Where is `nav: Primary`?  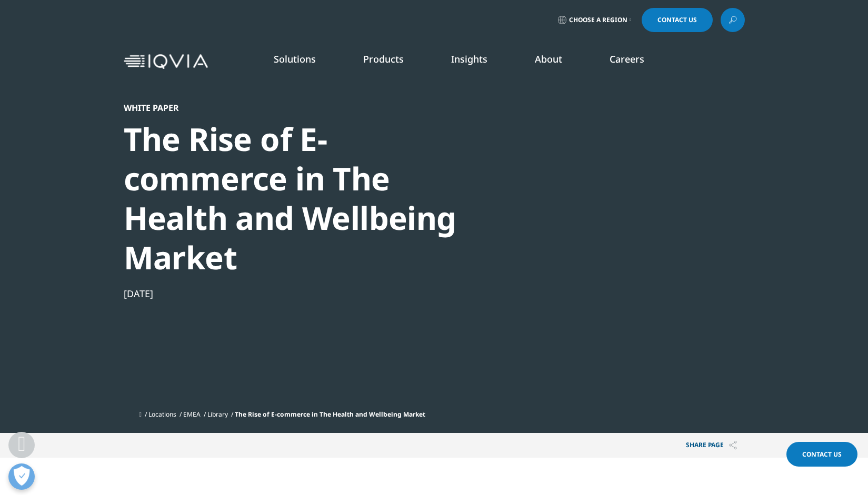
nav: Primary is located at coordinates (478, 61).